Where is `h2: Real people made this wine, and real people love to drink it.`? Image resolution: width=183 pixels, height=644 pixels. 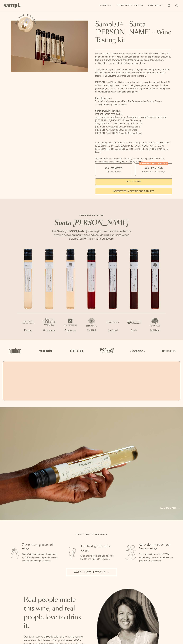
h2: Real people made this wine, and real people love to drink it. is located at coordinates (55, 613).